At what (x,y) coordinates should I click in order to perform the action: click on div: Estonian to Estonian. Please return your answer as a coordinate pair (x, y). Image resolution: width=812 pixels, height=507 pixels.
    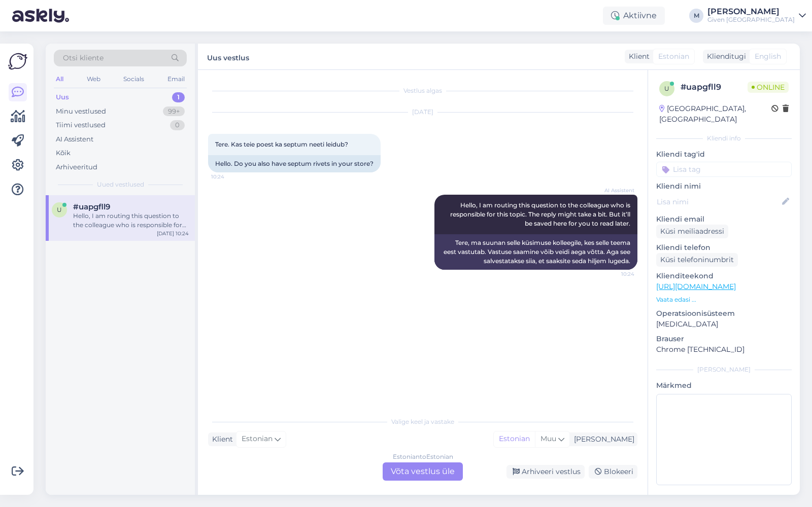
    Looking at the image, I should click on (423, 457).